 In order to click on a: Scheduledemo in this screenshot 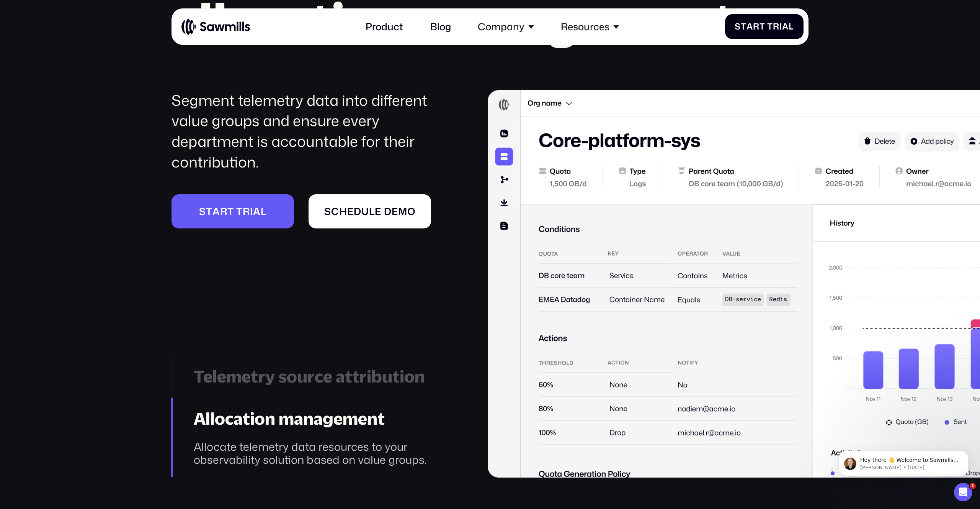, I will do `click(370, 211)`.